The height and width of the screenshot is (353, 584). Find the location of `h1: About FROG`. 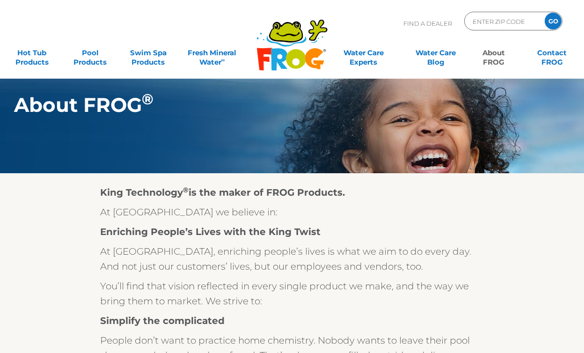

h1: About FROG is located at coordinates (269, 105).